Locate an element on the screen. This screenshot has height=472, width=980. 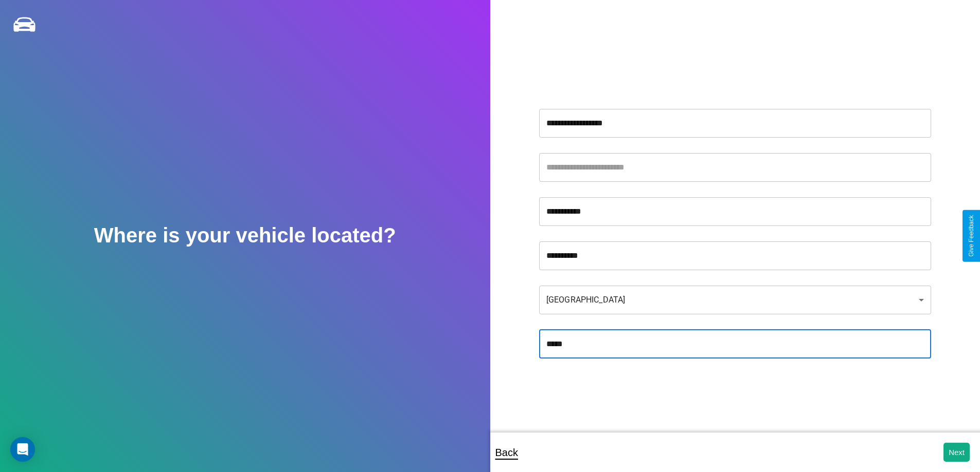
p: Back is located at coordinates (507, 453).